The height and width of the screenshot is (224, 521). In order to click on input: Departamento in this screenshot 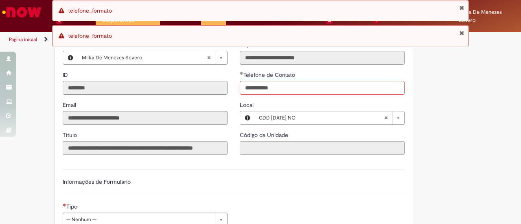, I will do `click(322, 58)`.